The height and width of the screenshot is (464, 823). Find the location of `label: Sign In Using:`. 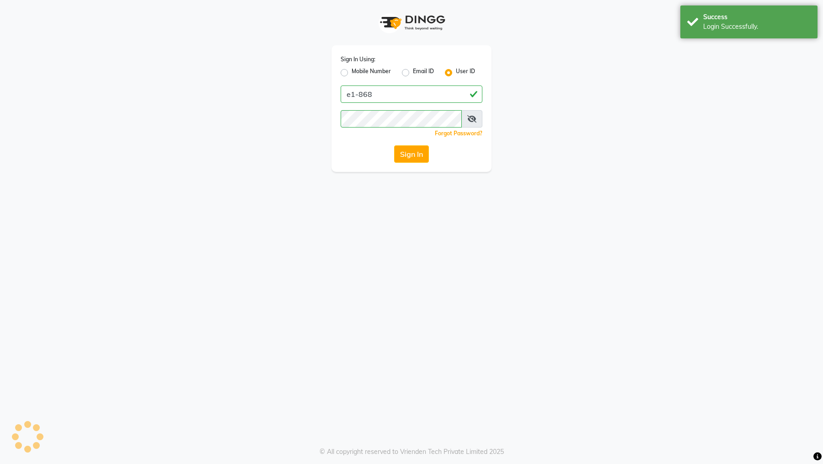

label: Sign In Using: is located at coordinates (358, 59).